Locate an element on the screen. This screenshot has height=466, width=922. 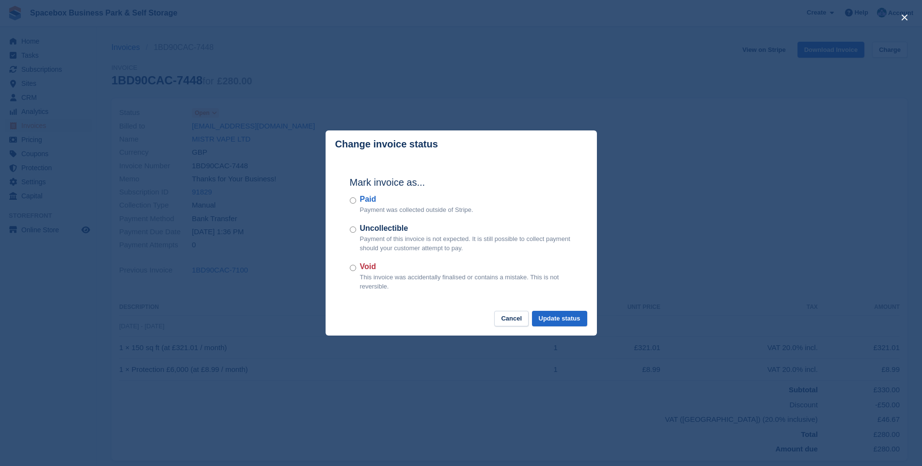
p: This invoice was accidentally finalised or contains a mistake. This is not reversible. is located at coordinates (466, 281).